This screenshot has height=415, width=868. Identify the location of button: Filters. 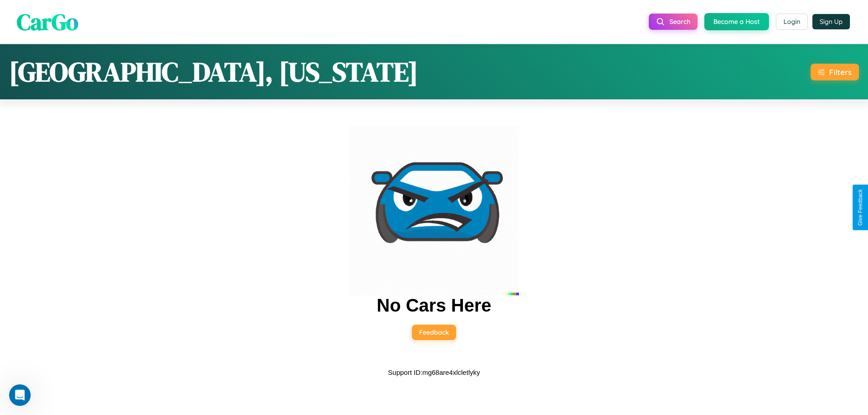
(834, 72).